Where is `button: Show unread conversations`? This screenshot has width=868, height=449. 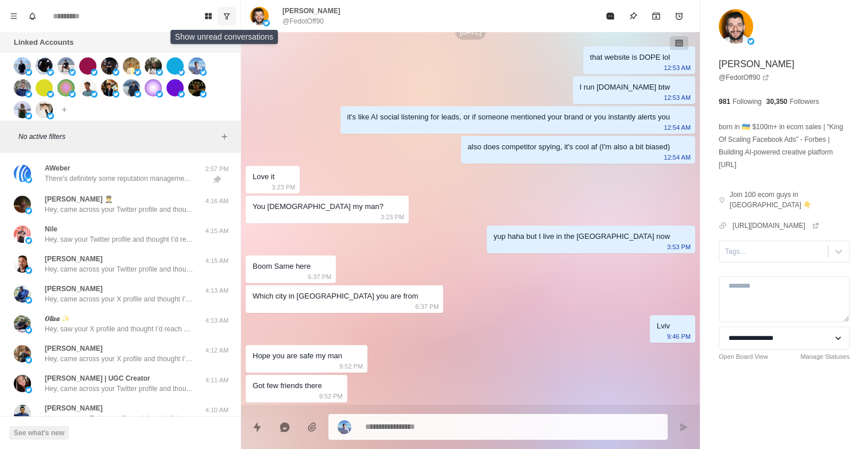 button: Show unread conversations is located at coordinates (227, 16).